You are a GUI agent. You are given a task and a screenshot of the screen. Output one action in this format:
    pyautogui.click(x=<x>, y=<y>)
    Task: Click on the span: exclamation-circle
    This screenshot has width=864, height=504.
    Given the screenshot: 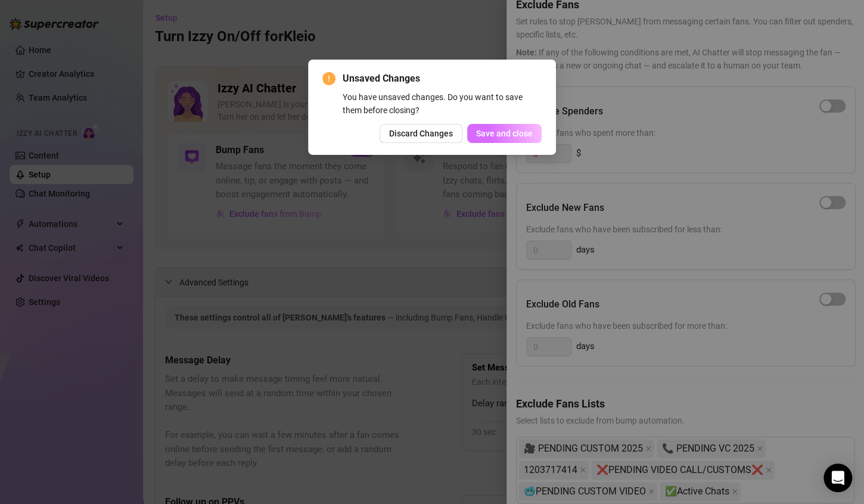 What is the action you would take?
    pyautogui.click(x=329, y=79)
    